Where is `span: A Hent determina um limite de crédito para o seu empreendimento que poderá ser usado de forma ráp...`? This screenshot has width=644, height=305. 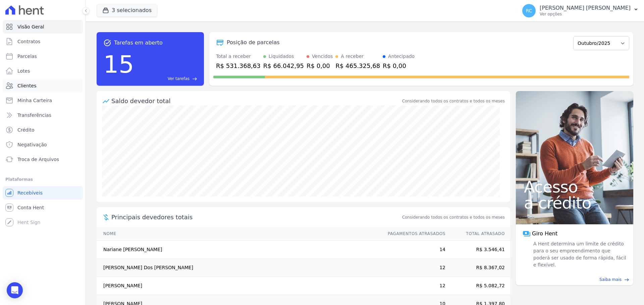
span: A Hent determina um limite de crédito para o seu empreendimento que poderá ser usado de forma ráp... is located at coordinates (579, 255).